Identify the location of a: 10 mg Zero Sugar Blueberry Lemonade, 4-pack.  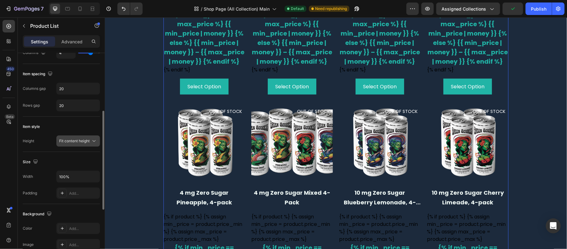
(275, 124).